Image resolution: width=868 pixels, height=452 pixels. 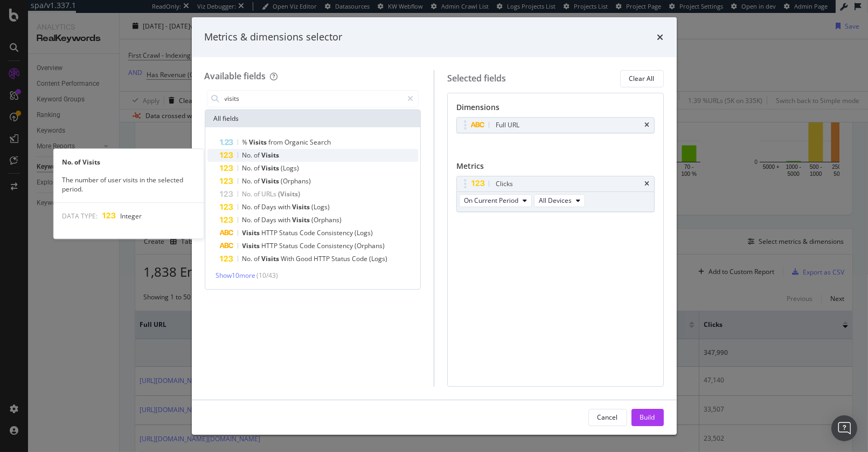 I want to click on span: All Devices, so click(x=555, y=200).